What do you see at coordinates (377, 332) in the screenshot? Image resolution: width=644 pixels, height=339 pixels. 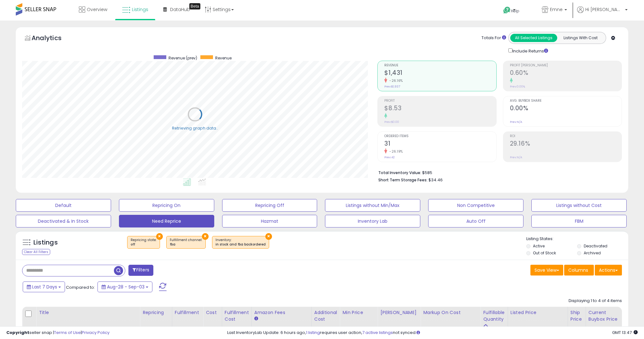 I see `a: 7 active listings` at bounding box center [377, 332].